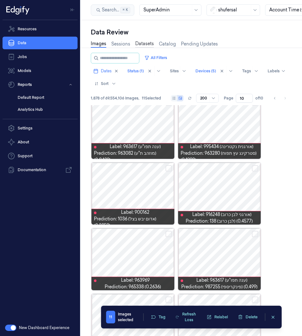 This screenshot has width=302, height=336. I want to click on button: Relabel, so click(217, 317).